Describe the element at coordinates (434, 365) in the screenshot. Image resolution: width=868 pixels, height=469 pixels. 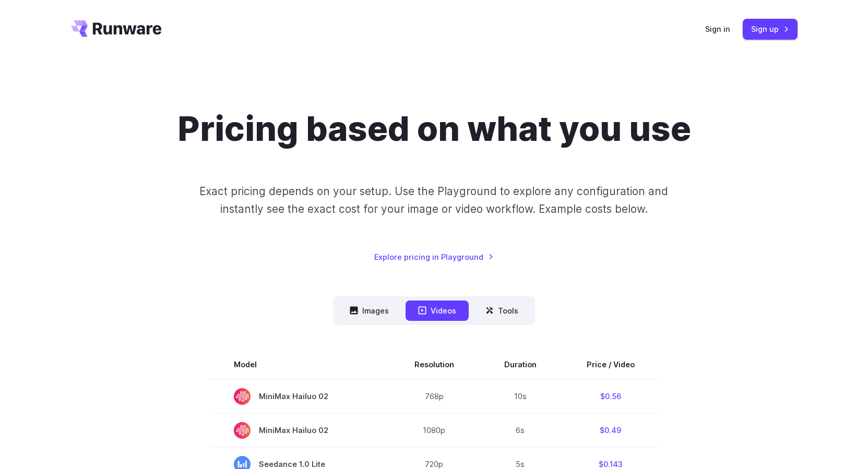
I see `th: Resolution` at that location.